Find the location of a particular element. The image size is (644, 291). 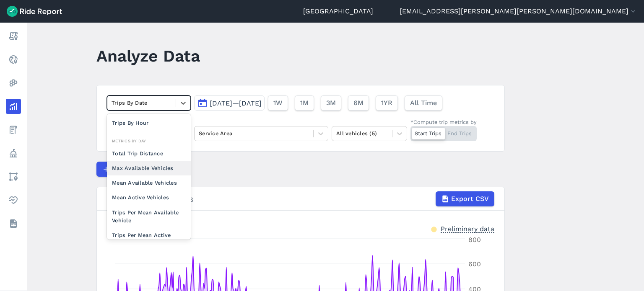

button: 1M is located at coordinates (305, 103).